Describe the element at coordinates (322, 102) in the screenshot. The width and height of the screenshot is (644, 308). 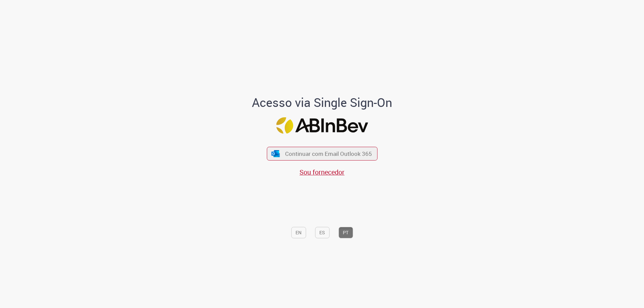
I see `h1: Acesso via Single Sign-On` at that location.